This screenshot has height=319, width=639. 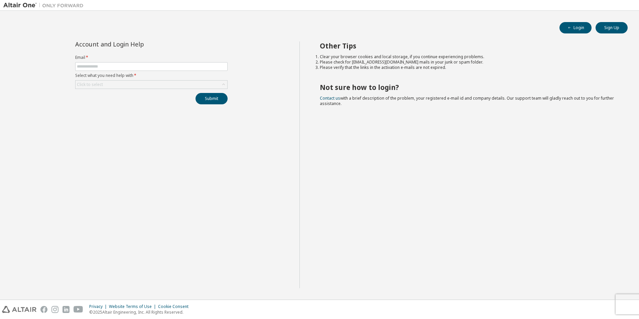 What do you see at coordinates (467, 101) in the screenshot?
I see `span: with a brief description of the problem, your registered e-mail id and company details. Our suppo...` at bounding box center [467, 101].